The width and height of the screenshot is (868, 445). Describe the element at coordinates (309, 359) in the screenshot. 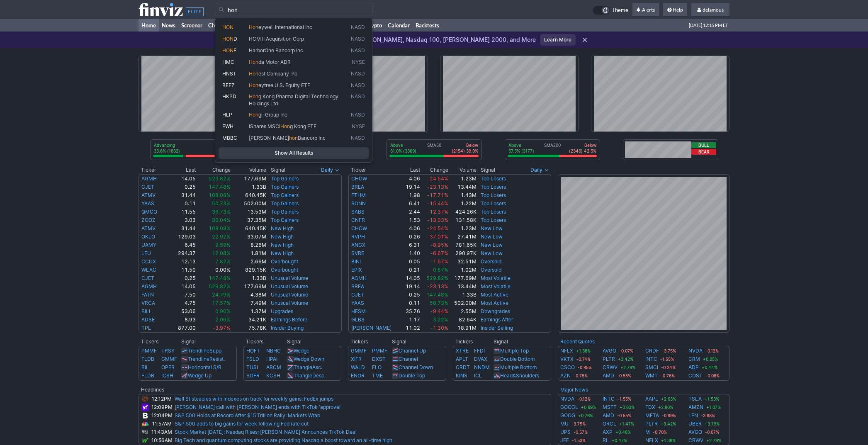

I see `a: Wedge Down` at that location.